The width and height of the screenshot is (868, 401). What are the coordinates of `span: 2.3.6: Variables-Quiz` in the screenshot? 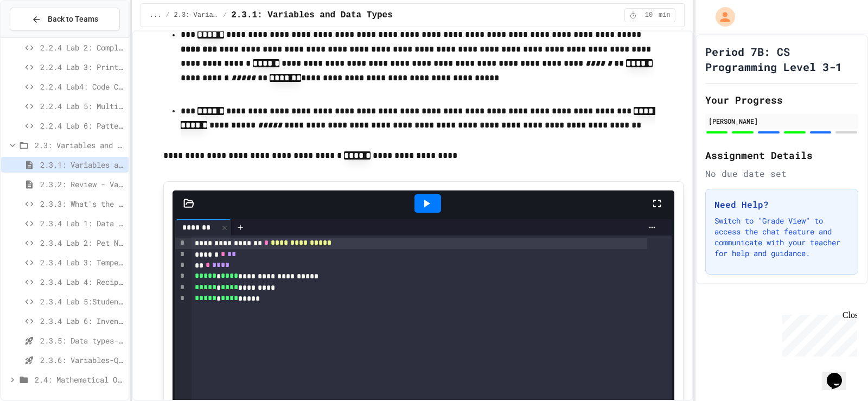 It's located at (82, 360).